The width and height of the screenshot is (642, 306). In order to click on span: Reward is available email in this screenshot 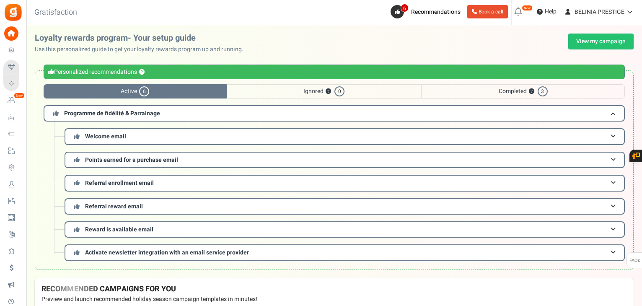, I will do `click(119, 229)`.